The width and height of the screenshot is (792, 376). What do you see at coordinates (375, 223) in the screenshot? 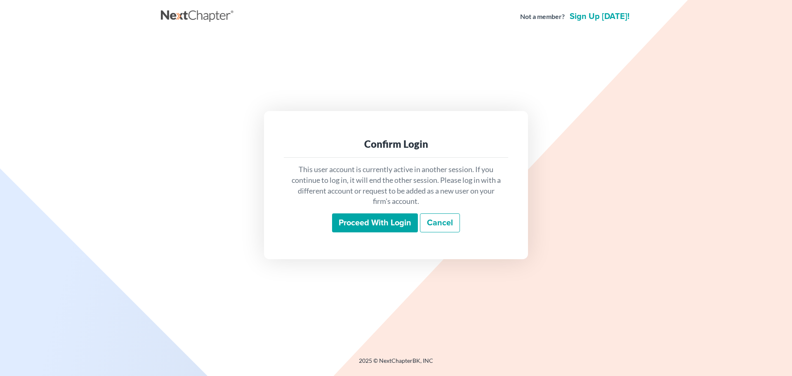
I see `input: Proceed with login` at bounding box center [375, 223].